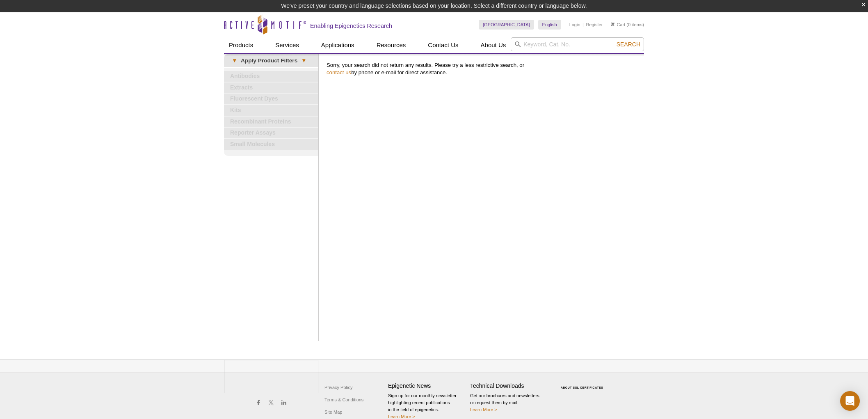 Image resolution: width=868 pixels, height=419 pixels. What do you see at coordinates (339, 72) in the screenshot?
I see `a: contact us` at bounding box center [339, 72].